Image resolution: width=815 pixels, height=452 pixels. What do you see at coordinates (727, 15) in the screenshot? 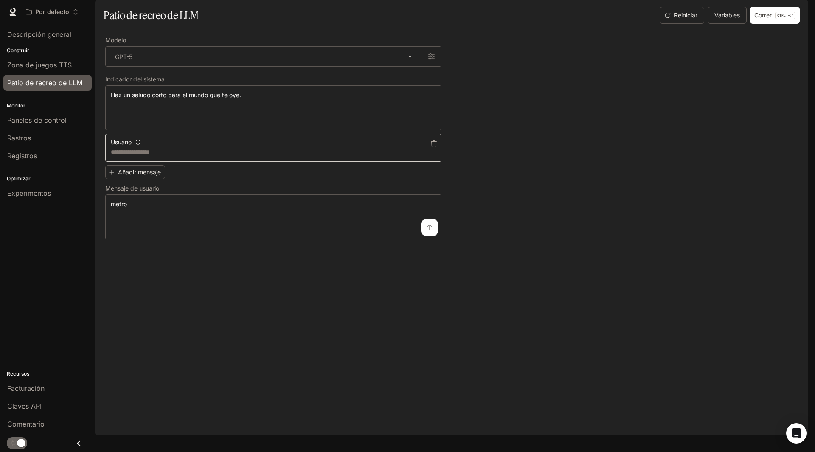
I see `button: Variables` at bounding box center [727, 15].